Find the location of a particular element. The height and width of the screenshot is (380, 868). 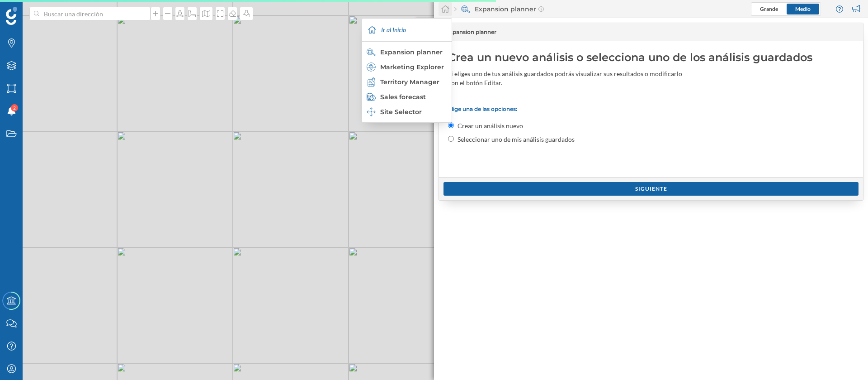

p: Elige una de las opciones: is located at coordinates (651, 108).